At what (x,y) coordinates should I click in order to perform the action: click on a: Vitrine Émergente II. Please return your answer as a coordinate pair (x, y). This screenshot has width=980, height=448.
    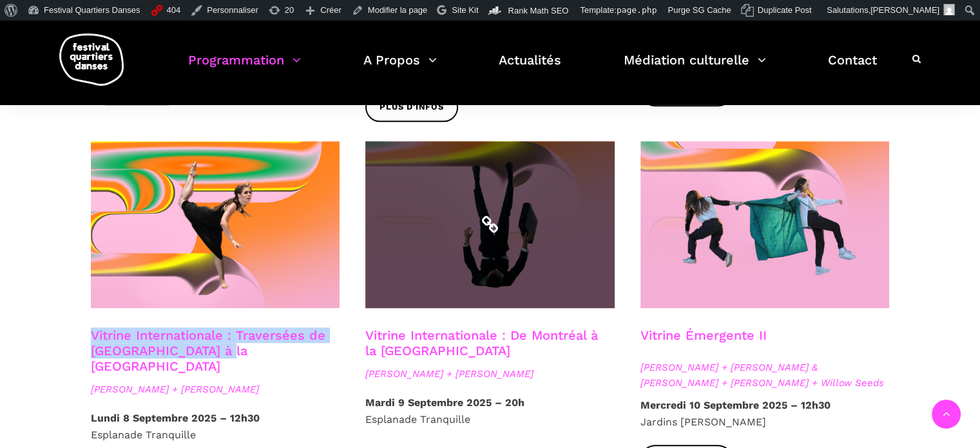
    Looking at the image, I should click on (704, 335).